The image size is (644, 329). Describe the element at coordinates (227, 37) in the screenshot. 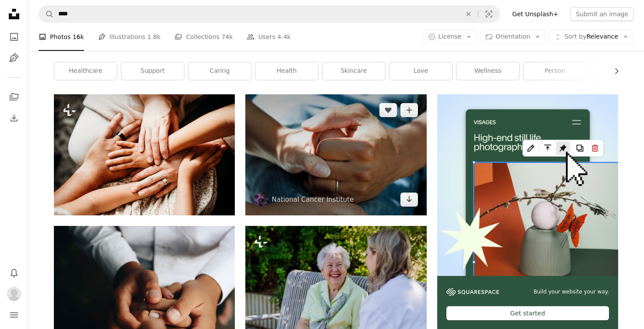

I see `span: 74k` at that location.